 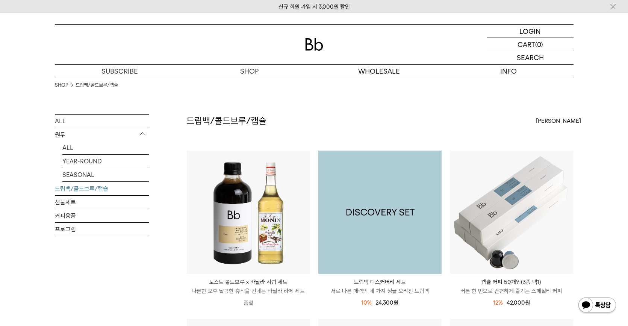 I want to click on img: 1000001174_add2_035.jpg, so click(x=380, y=212).